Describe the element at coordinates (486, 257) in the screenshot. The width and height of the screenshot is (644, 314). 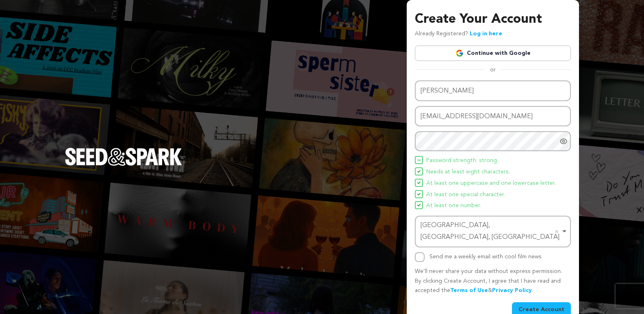
I see `label: Send me a weekly email with cool film news` at that location.